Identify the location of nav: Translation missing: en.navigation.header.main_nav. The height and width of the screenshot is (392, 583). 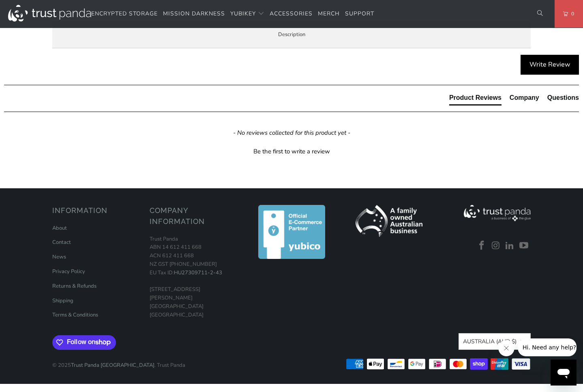
(233, 14).